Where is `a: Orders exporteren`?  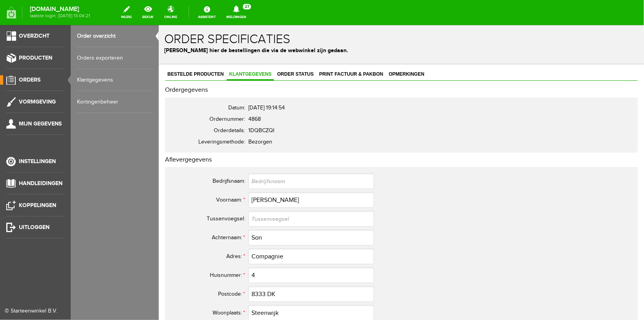 a: Orders exporteren is located at coordinates (114, 58).